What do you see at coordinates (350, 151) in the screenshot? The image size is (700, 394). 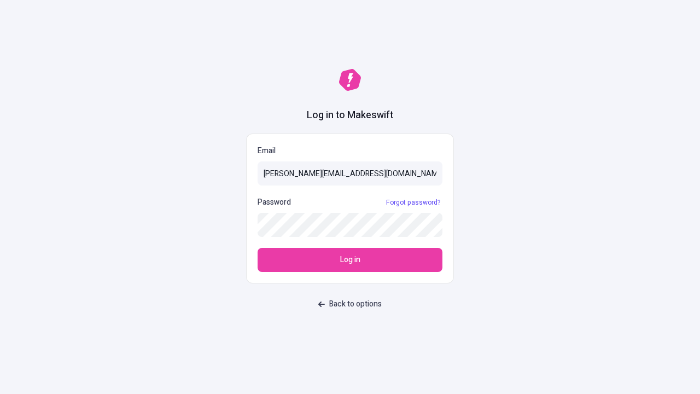 I see `p: Email` at bounding box center [350, 151].